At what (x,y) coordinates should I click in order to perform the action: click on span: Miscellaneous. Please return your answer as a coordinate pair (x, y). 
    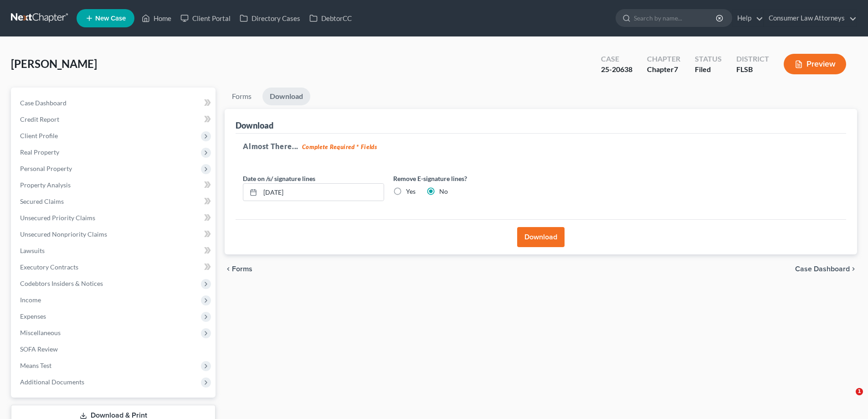
    Looking at the image, I should click on (40, 332).